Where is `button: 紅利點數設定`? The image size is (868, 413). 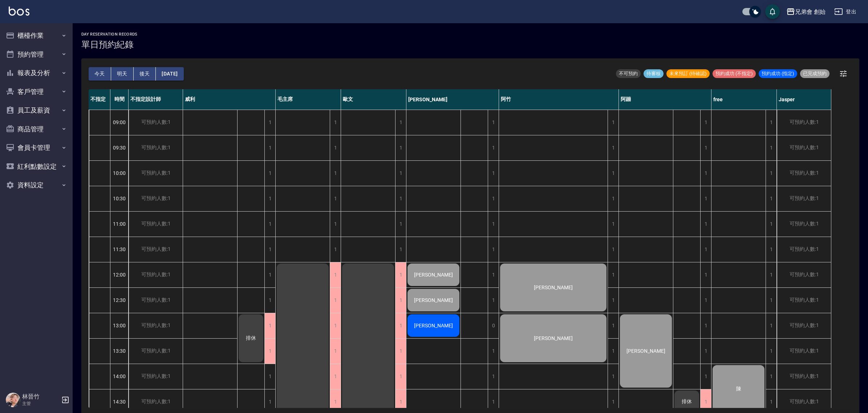 button: 紅利點數設定 is located at coordinates (36, 166).